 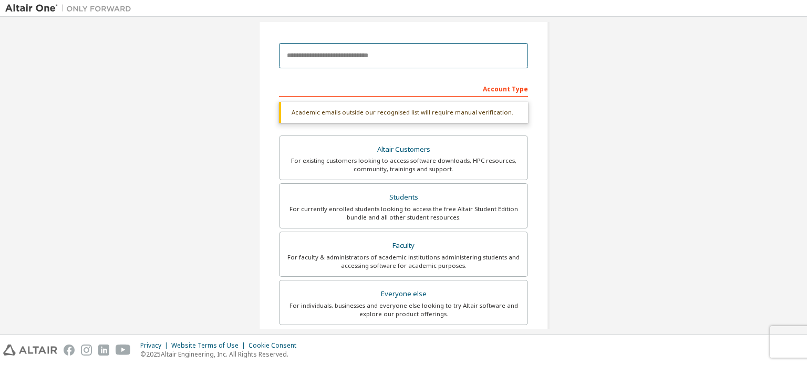 I want to click on div: For currently enrolled students looking to access the free Altair Student Edition bundle and all ..., so click(x=404, y=213).